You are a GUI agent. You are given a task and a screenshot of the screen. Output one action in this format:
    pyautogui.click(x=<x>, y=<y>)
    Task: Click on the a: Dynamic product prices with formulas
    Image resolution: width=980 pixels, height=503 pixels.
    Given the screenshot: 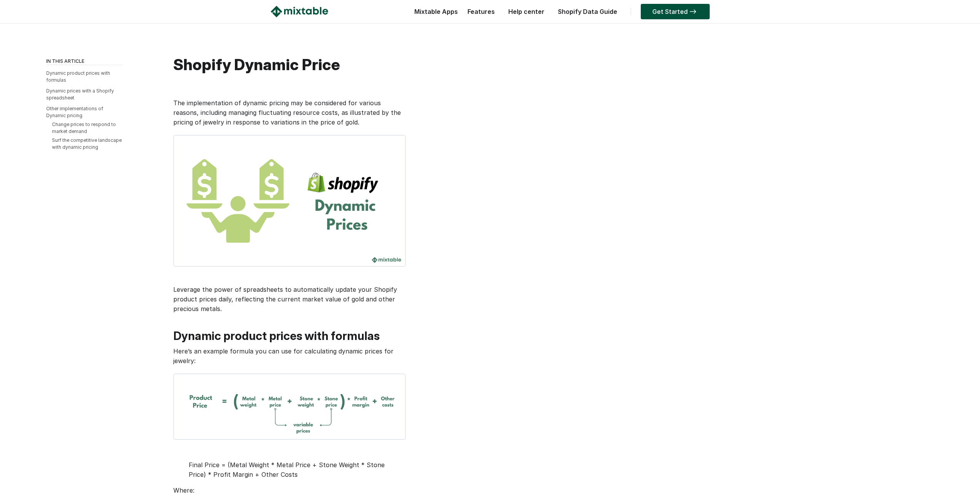 What is the action you would take?
    pyautogui.click(x=78, y=76)
    